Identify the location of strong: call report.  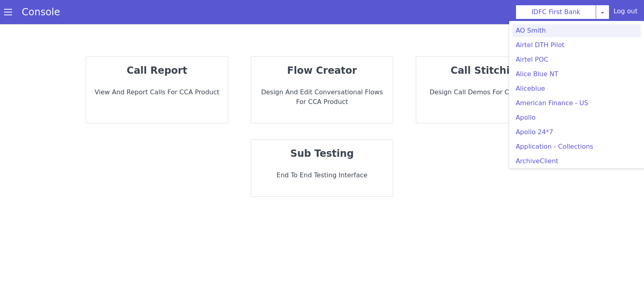
(157, 70).